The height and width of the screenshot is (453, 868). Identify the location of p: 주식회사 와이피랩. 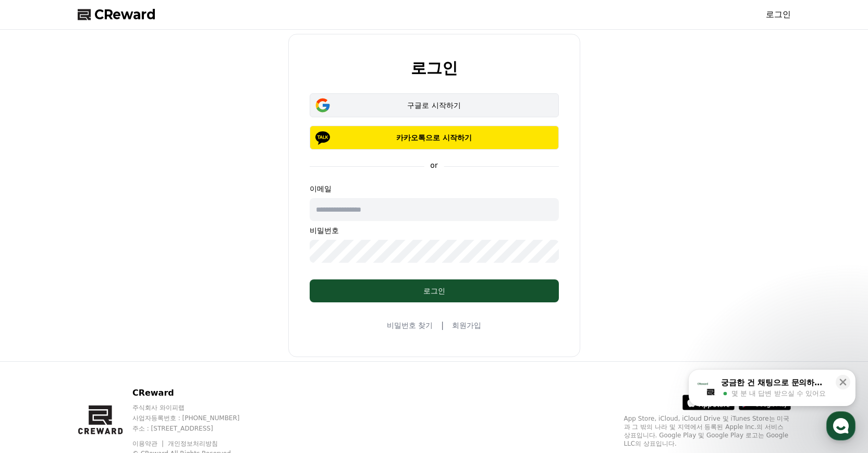
(196, 407).